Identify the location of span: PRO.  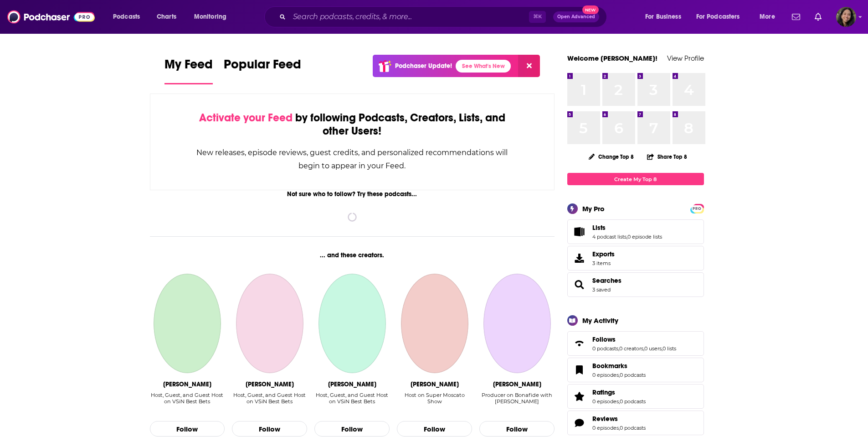
(697, 208).